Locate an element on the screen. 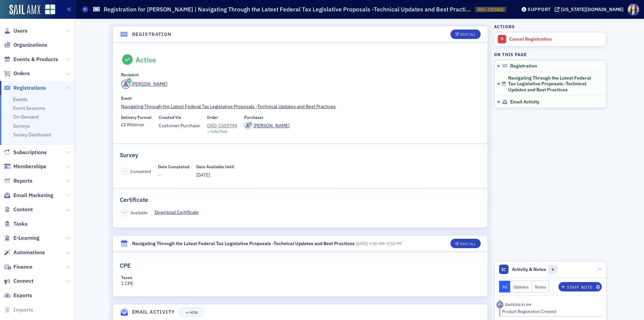  a: On-Demand is located at coordinates (26, 117).